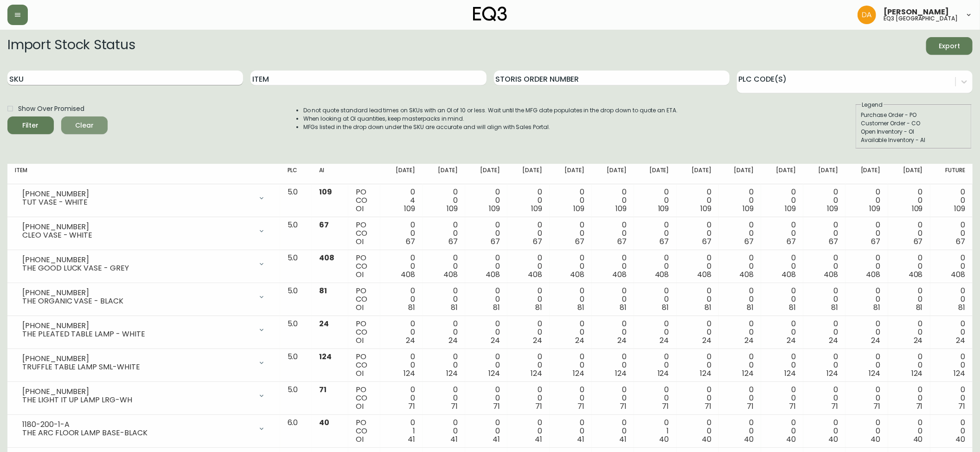 This screenshot has width=980, height=452. Describe the element at coordinates (951, 174) in the screenshot. I see `th: Future` at that location.